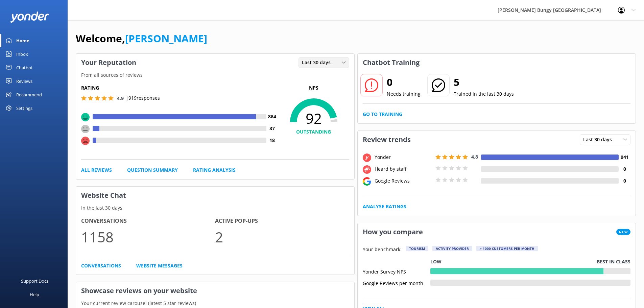 The width and height of the screenshot is (644, 308). Describe the element at coordinates (397, 283) in the screenshot. I see `div: Google Reviews per month` at that location.